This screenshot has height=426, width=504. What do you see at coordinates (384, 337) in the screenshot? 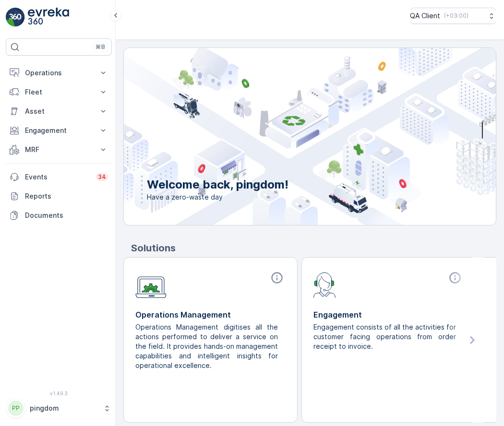
I see `p: Engagement consists of all the activities for customer facing operations from order receipt to in...` at bounding box center [384, 337].